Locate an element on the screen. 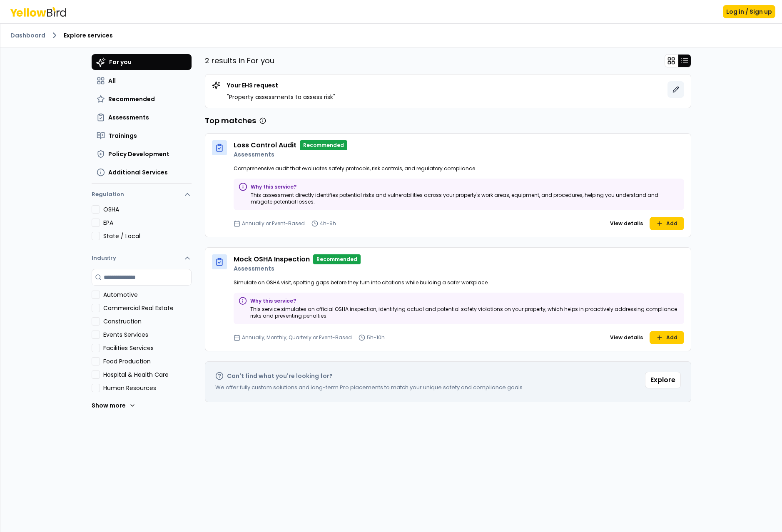 Image resolution: width=782 pixels, height=532 pixels. p: 2 results in For you is located at coordinates (239, 61).